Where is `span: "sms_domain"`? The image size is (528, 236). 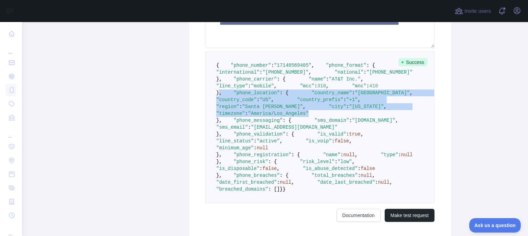 span: "sms_domain" is located at coordinates (332, 120).